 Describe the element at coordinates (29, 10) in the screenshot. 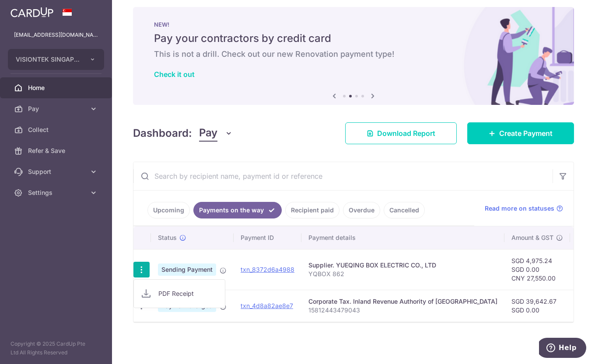

I see `span: Help` at that location.